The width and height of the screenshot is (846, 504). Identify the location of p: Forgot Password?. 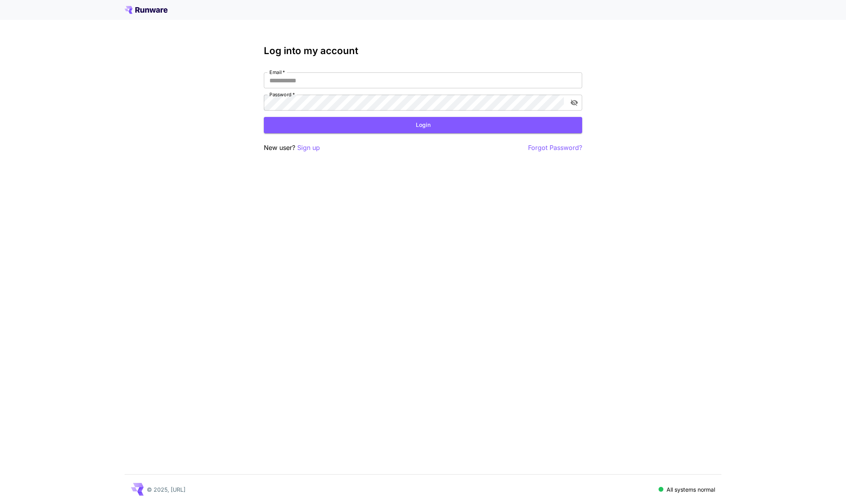
(555, 148).